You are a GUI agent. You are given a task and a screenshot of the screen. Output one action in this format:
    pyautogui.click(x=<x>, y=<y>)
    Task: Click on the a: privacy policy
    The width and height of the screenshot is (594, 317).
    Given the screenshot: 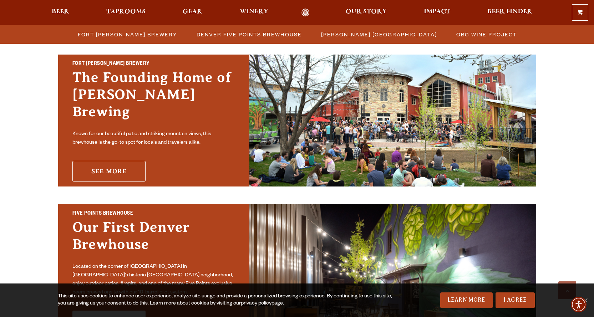 What is the action you would take?
    pyautogui.click(x=256, y=304)
    